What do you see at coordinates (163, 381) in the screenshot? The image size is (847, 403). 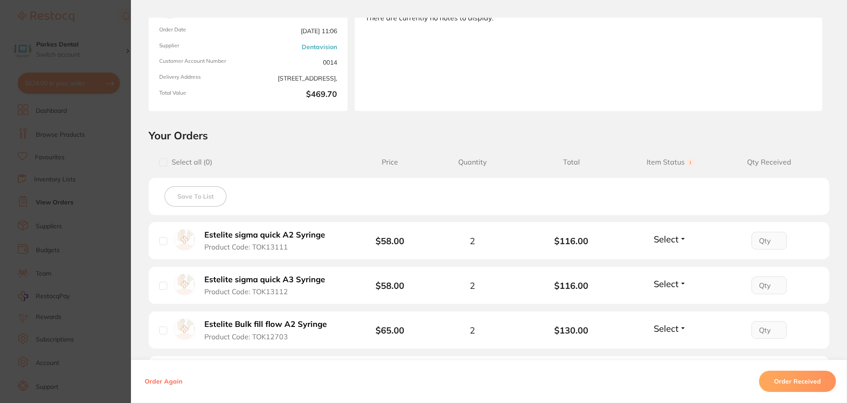 I see `button: Order Again` at bounding box center [163, 381].